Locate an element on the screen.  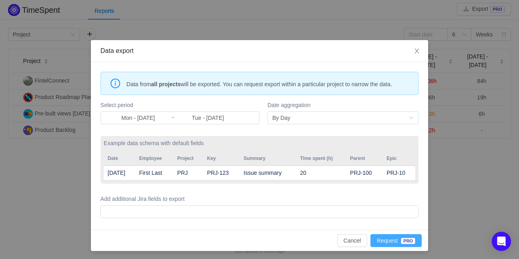
label: Add additional Jira fields to export is located at coordinates (260, 199).